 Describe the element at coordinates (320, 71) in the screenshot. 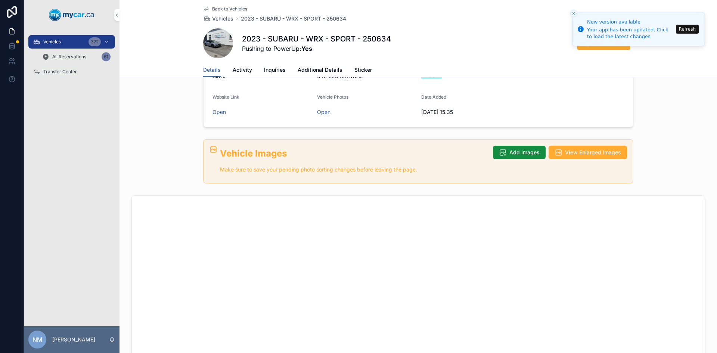

I see `a: Additional Details` at that location.